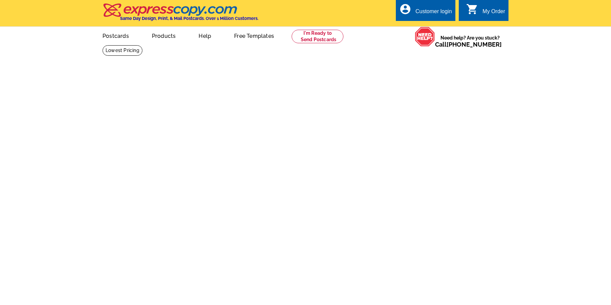  Describe the element at coordinates (405, 9) in the screenshot. I see `i: account_circle` at that location.